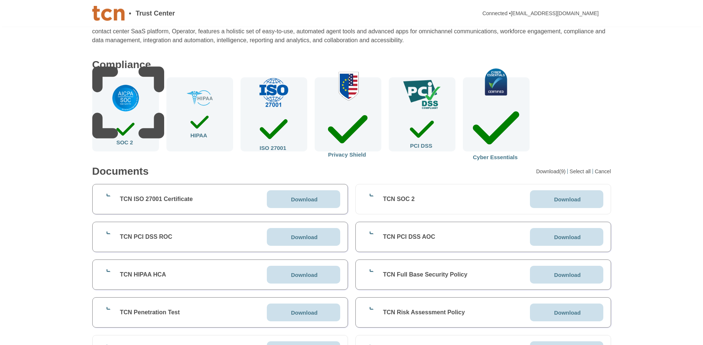 This screenshot has height=345, width=703. Describe the element at coordinates (125, 132) in the screenshot. I see `div: SOC 2` at that location.